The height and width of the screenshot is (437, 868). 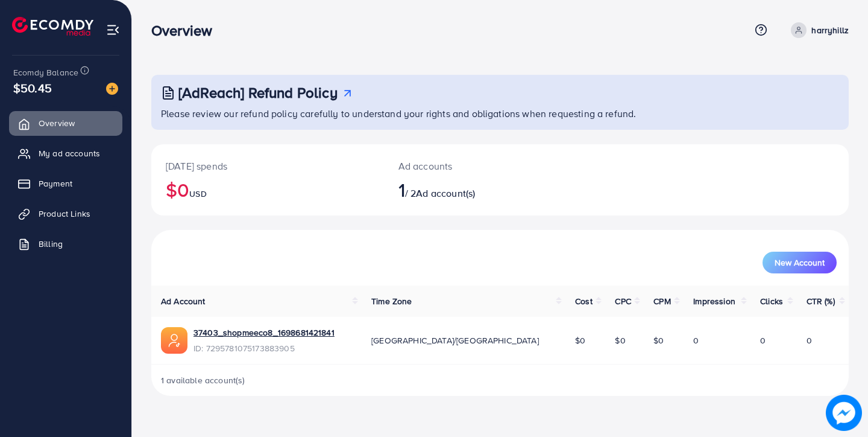 What do you see at coordinates (51, 244) in the screenshot?
I see `span: Billing` at bounding box center [51, 244].